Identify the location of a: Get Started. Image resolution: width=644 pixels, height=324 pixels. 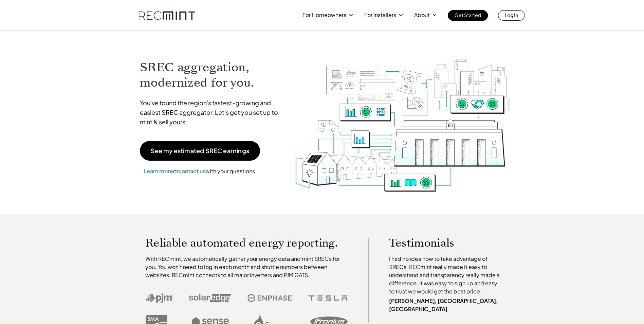
(467, 15).